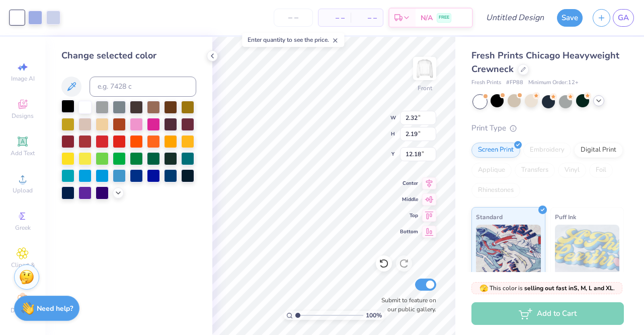 The image size is (644, 335). What do you see at coordinates (492, 171) in the screenshot?
I see `div: Applique` at bounding box center [492, 171].